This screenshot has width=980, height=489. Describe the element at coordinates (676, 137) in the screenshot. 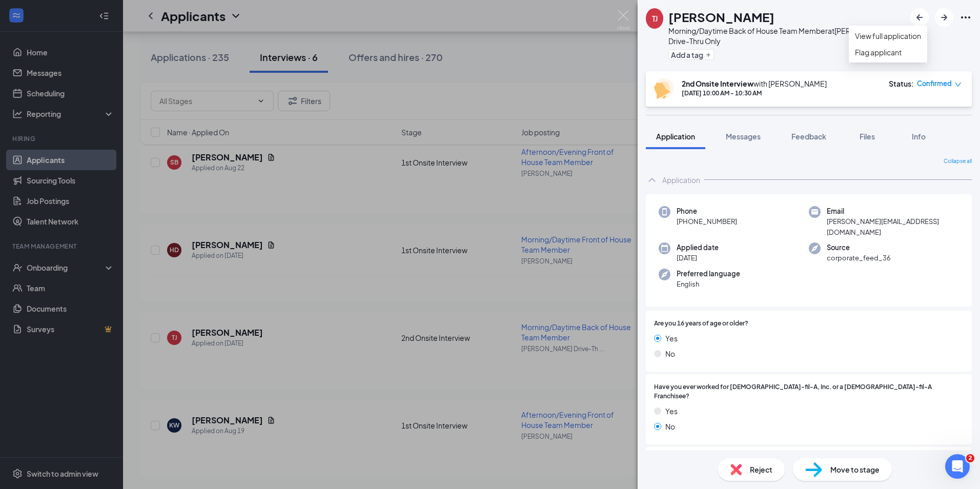

I see `span: Application` at that location.